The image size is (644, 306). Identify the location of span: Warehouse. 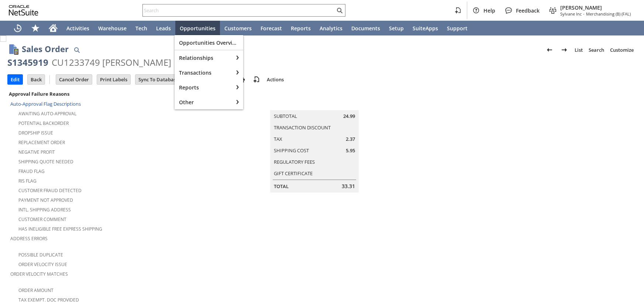
(112, 28).